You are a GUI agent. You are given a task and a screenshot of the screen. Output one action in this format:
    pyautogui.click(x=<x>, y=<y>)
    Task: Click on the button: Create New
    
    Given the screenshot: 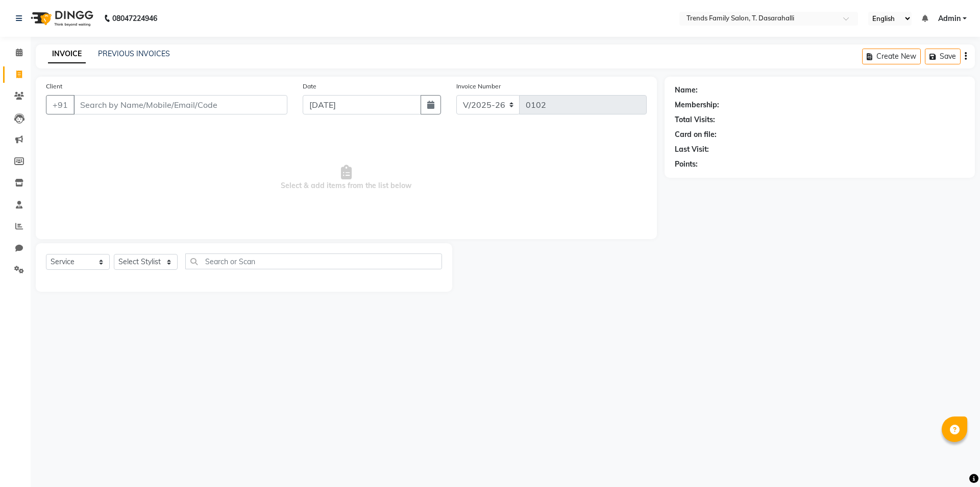 What is the action you would take?
    pyautogui.click(x=891, y=56)
    